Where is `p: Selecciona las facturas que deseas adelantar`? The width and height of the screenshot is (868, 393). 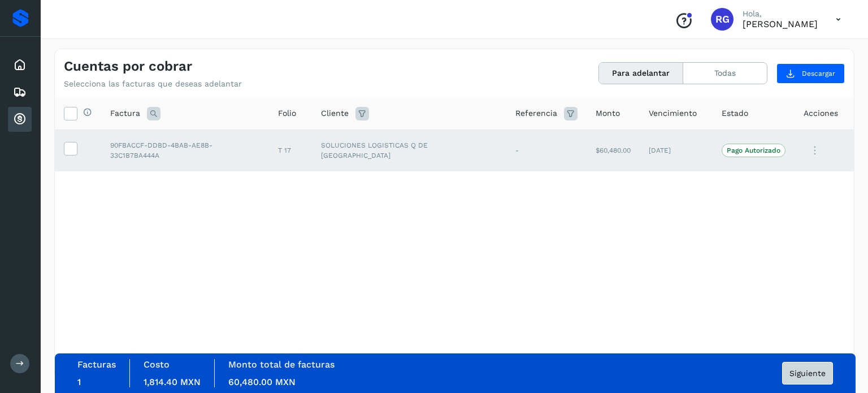 p: Selecciona las facturas que deseas adelantar is located at coordinates (152, 84).